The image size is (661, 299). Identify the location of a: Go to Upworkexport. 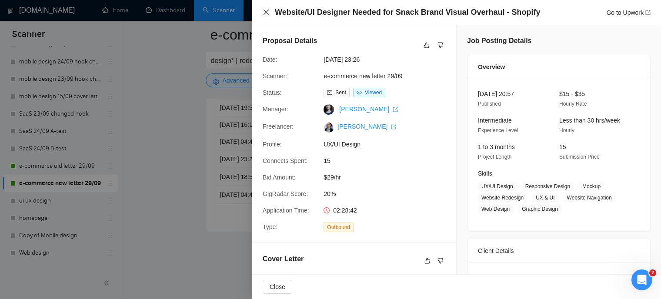
(629, 13).